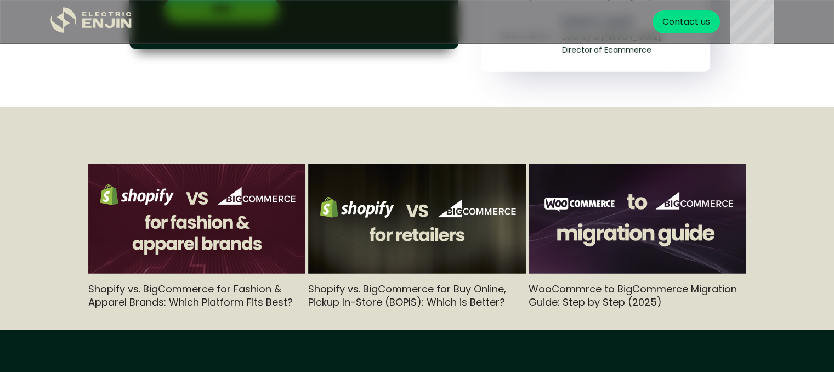 This screenshot has width=834, height=372. I want to click on h3: WooCommrce to BigCommerce Migration Guide: Step by Step (2025), so click(637, 295).